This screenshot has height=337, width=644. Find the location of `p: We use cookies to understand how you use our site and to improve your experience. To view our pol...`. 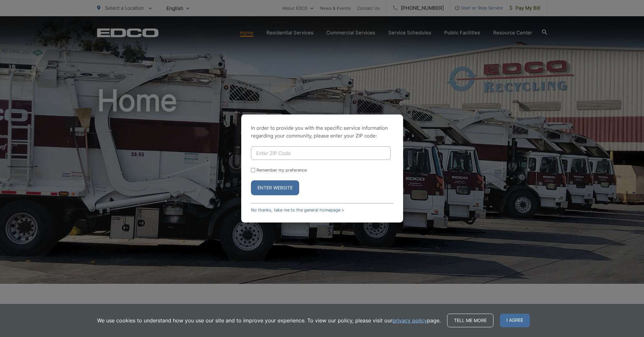

p: We use cookies to understand how you use our site and to improve your experience. To view our pol... is located at coordinates (269, 320).